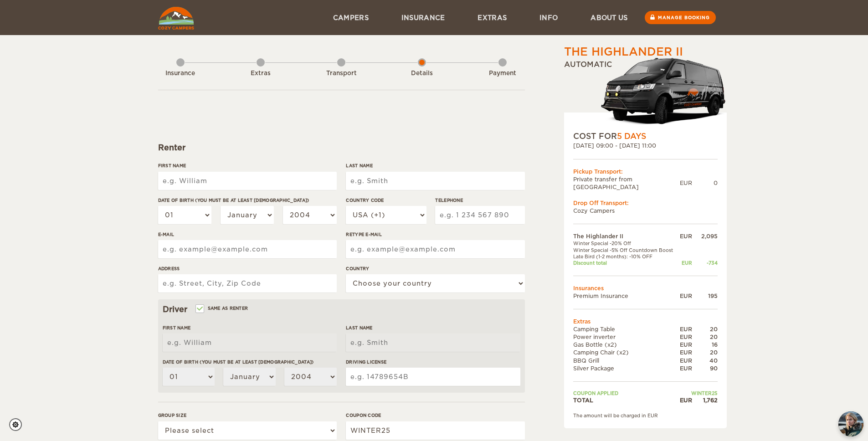 The image size is (868, 441). Describe the element at coordinates (625, 263) in the screenshot. I see `td: Discount total` at that location.